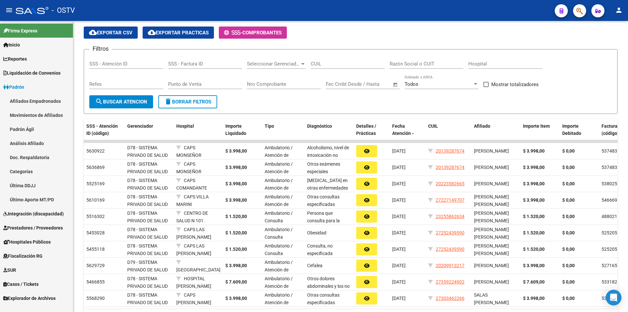  Describe the element at coordinates (613, 297) in the screenshot. I see `div: Open Intercom Messenger` at that location.